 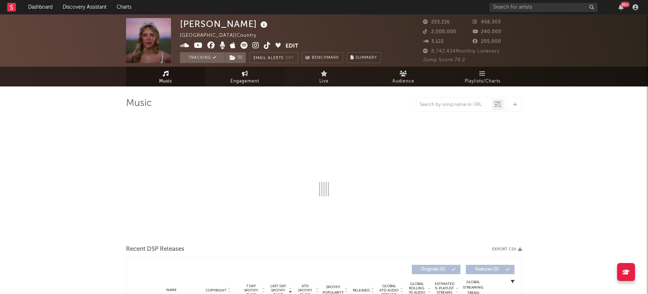 I want to click on span: Recent DSP Releases, so click(x=155, y=249).